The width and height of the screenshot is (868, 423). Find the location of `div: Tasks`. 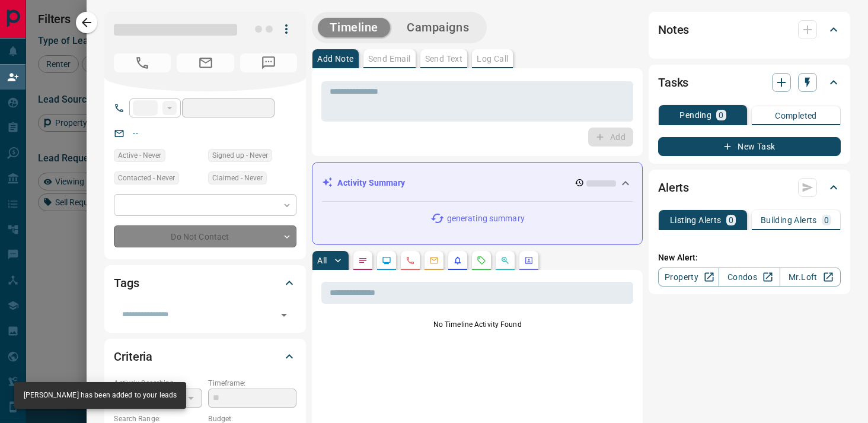

div: Tasks is located at coordinates (749, 82).